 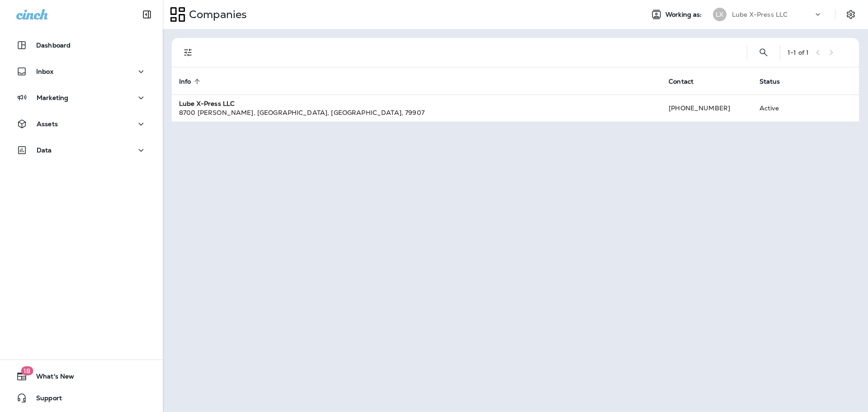 What do you see at coordinates (81, 398) in the screenshot?
I see `button: Support` at bounding box center [81, 398].